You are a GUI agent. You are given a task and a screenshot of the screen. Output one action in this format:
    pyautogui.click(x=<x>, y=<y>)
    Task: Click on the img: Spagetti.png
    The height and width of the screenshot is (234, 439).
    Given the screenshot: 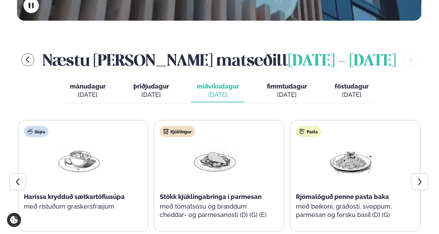 What is the action you would take?
    pyautogui.click(x=351, y=158)
    